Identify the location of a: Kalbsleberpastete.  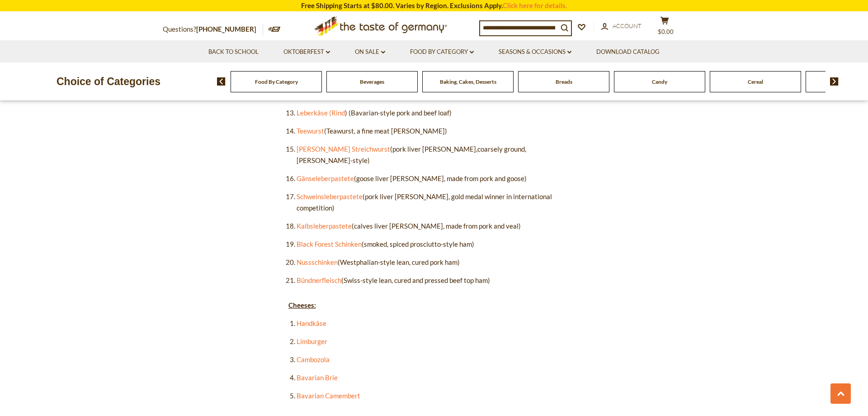
(324, 226).